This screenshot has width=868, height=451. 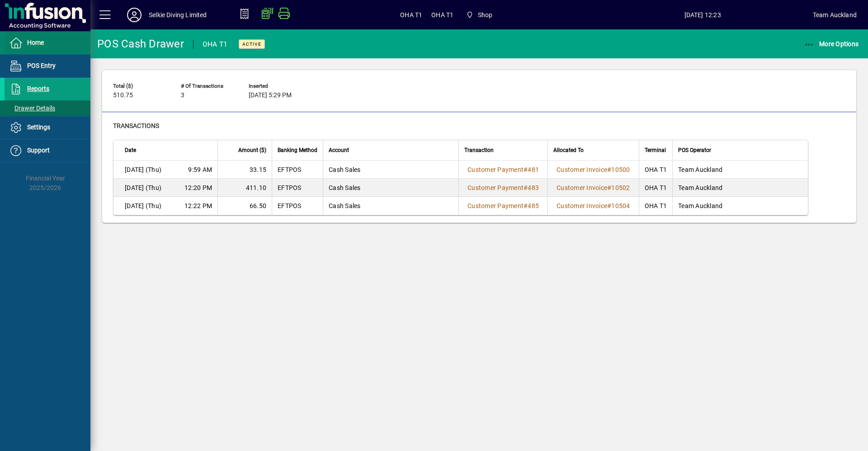 I want to click on span: POS Operator, so click(x=694, y=150).